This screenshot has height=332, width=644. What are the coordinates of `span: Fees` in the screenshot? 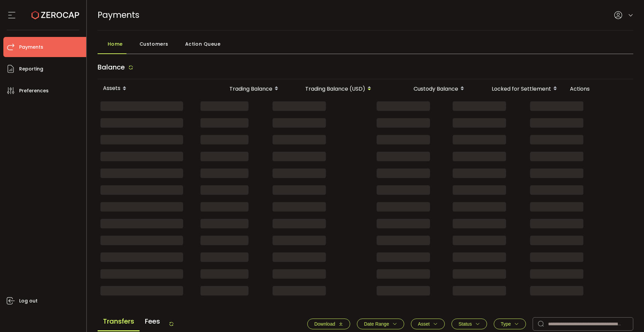 It's located at (153, 321).